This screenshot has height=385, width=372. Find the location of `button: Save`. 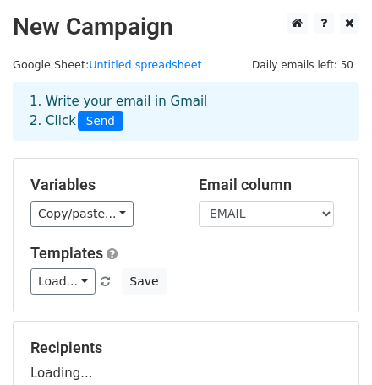

button: Save is located at coordinates (144, 281).